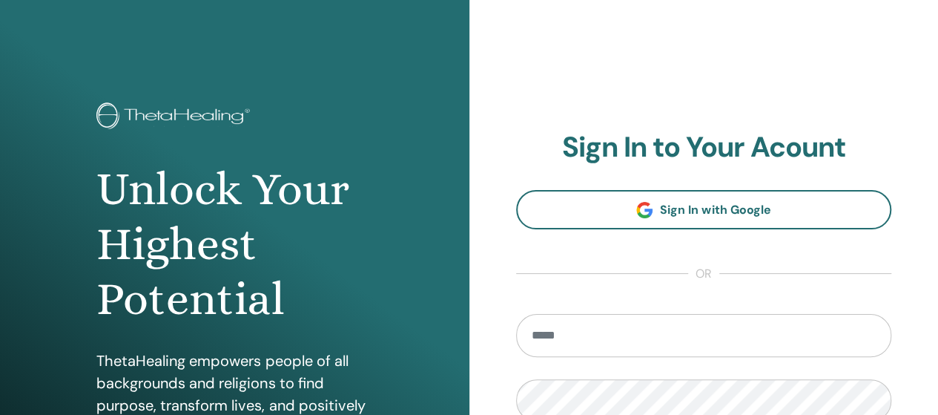 The height and width of the screenshot is (415, 938). I want to click on a: Sign In with Google, so click(704, 209).